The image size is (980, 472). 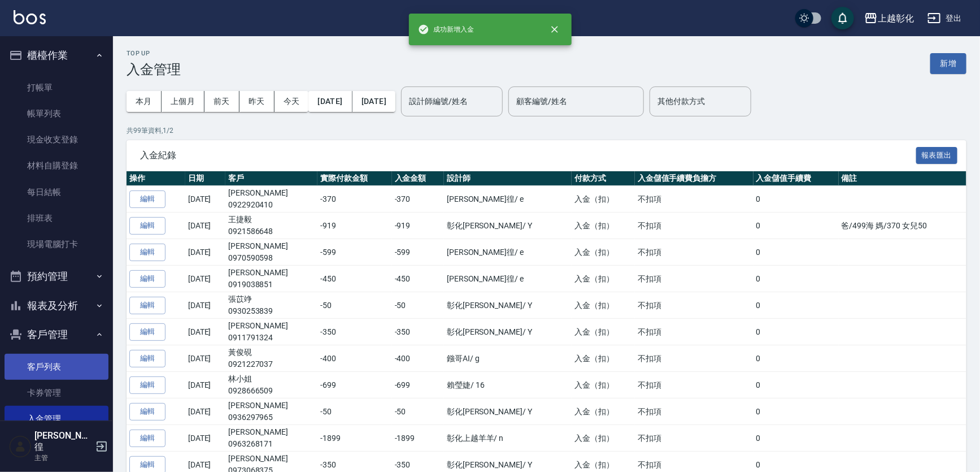 What do you see at coordinates (555, 30) in the screenshot?
I see `button: close` at bounding box center [555, 30].